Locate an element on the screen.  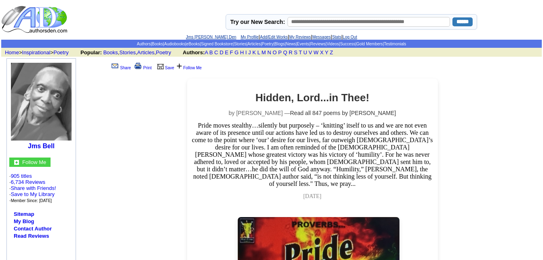
a: Add/Edit Works is located at coordinates (274, 37).